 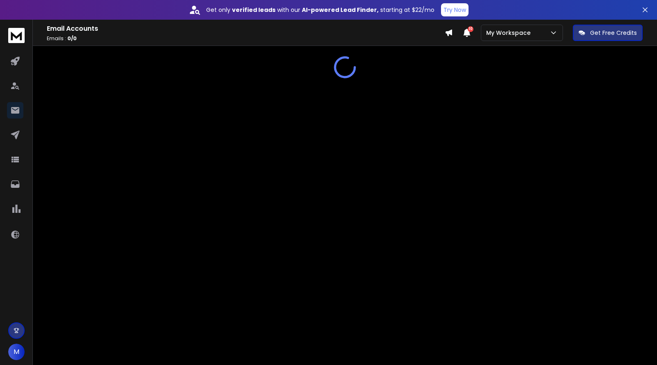 What do you see at coordinates (16, 352) in the screenshot?
I see `span: M` at bounding box center [16, 352].